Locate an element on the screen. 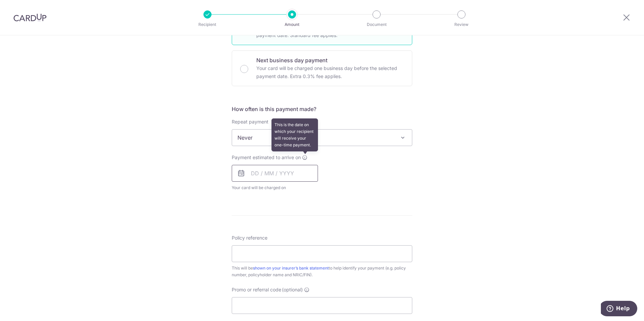 The height and width of the screenshot is (321, 644). div: This will be to help identify your payment (e.g. policy number, policyholder name and NRIC/FIN). is located at coordinates (322, 271).